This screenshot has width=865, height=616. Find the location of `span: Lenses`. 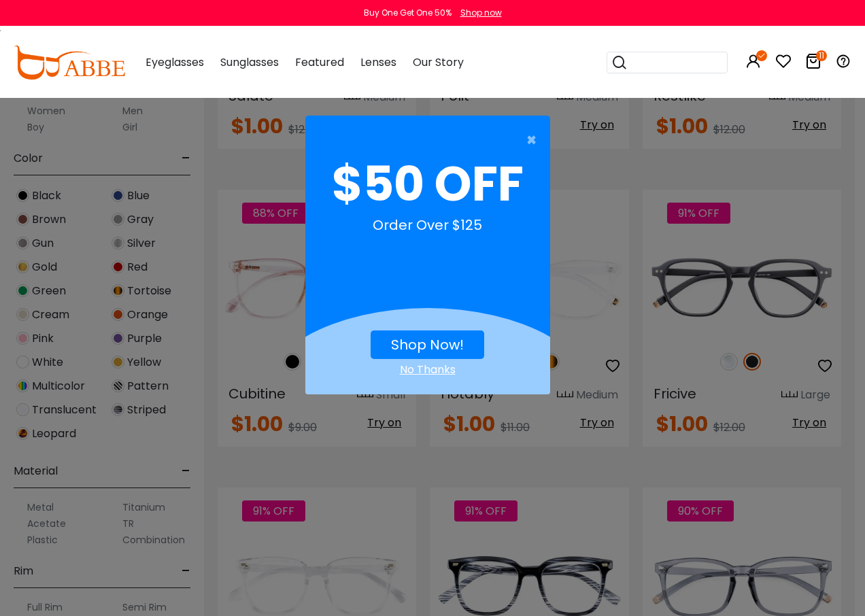

span: Lenses is located at coordinates (378, 62).